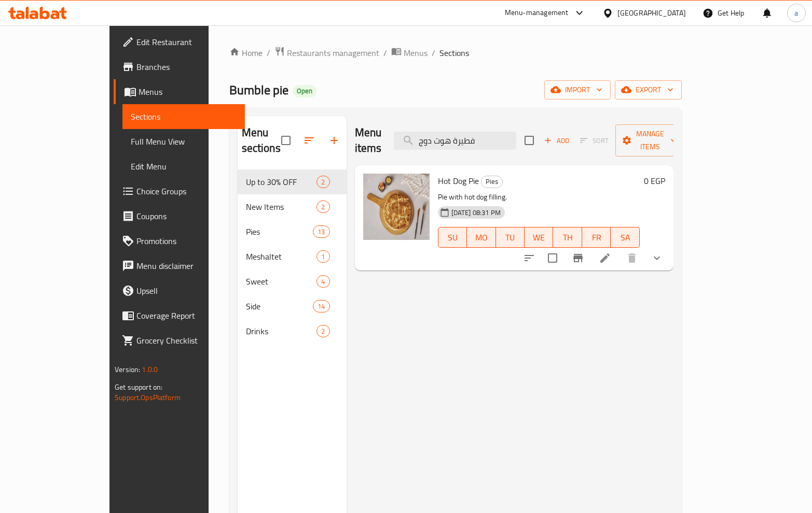 This screenshot has width=812, height=513. Describe the element at coordinates (281, 257) in the screenshot. I see `div: Meshaltet` at that location.